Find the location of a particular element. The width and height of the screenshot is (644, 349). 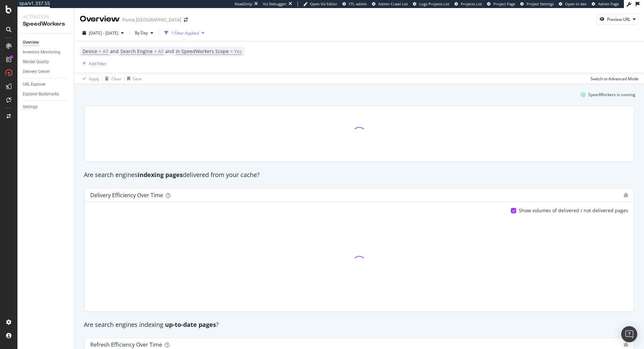

div: ReadOnly: is located at coordinates (244, 4).